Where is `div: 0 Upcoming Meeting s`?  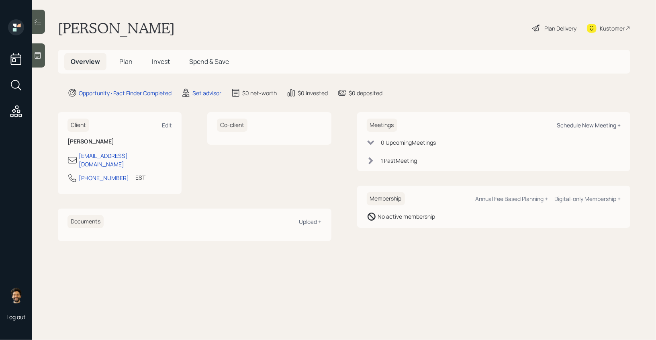
div: 0 Upcoming Meeting s is located at coordinates (408, 142).